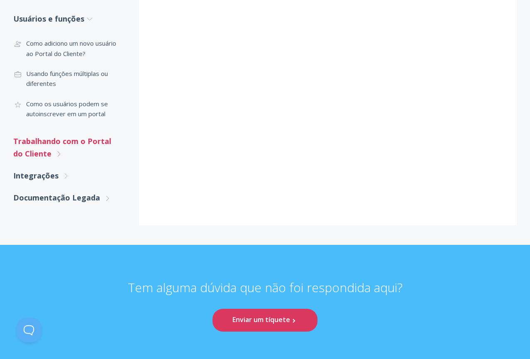 Image resolution: width=530 pixels, height=359 pixels. What do you see at coordinates (265, 320) in the screenshot?
I see `a: Enviar um tíquete` at bounding box center [265, 320].